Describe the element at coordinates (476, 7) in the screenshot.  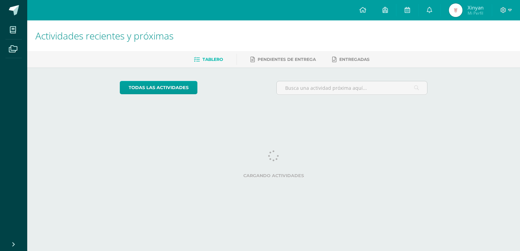
I see `span: Xinyan` at that location.